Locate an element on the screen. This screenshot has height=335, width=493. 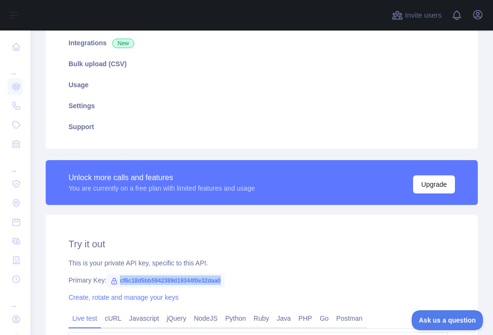
span: Invite users is located at coordinates (423, 15).